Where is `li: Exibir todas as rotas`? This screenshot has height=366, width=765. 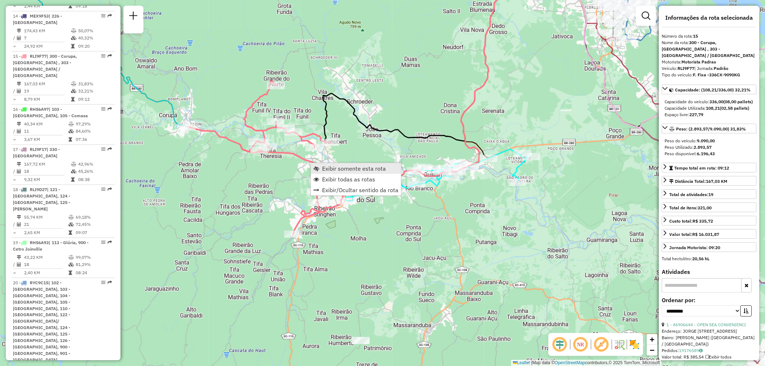 li: Exibir todas as rotas is located at coordinates (356, 179).